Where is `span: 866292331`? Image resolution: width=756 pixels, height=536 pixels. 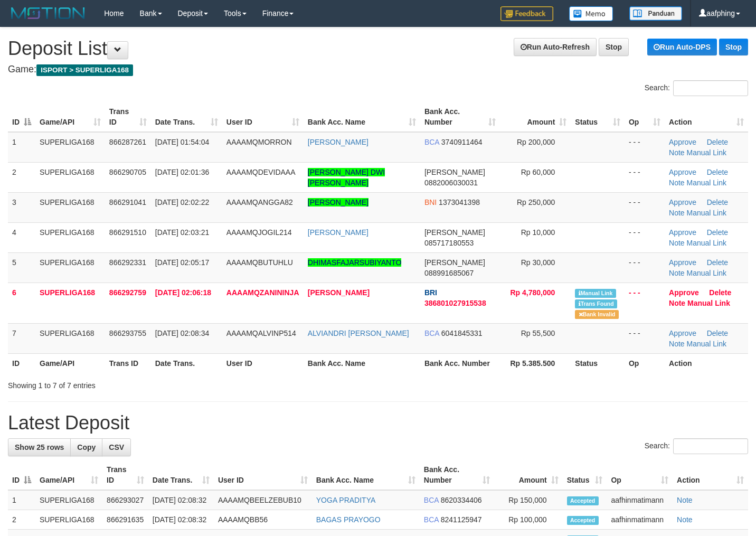 span: 866292331 is located at coordinates (128, 263).